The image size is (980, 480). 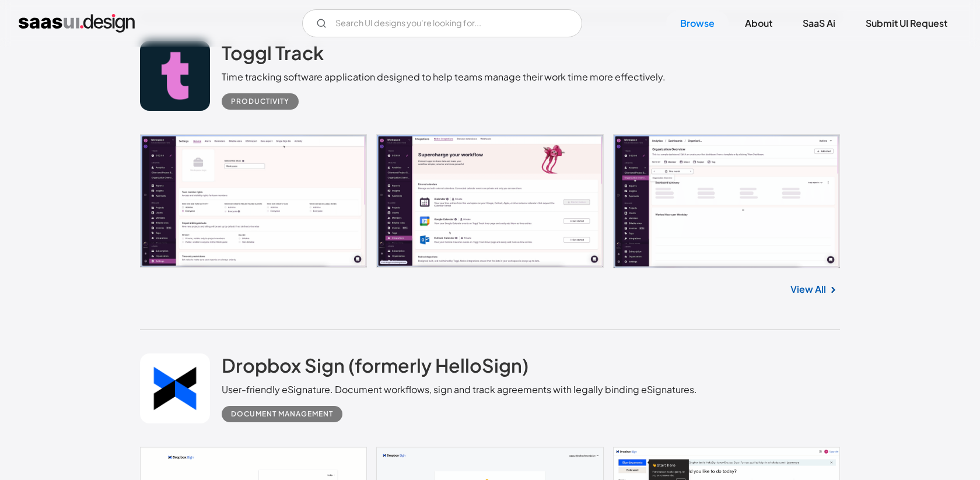 What do you see at coordinates (808, 289) in the screenshot?
I see `a: View All` at bounding box center [808, 289].